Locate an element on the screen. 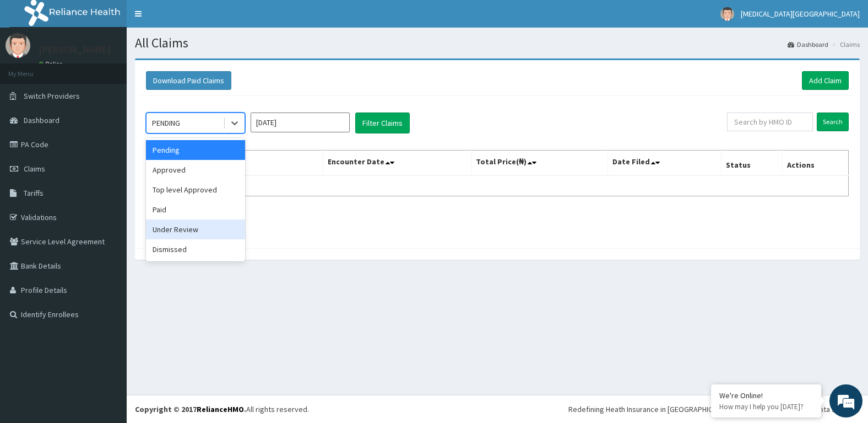  th: Encounter Date is located at coordinates (397, 164).